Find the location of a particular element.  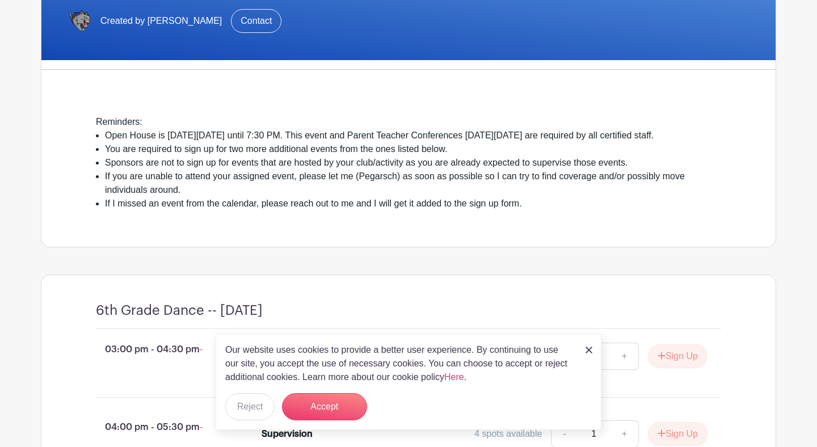

div: Supervision is located at coordinates (287, 434).